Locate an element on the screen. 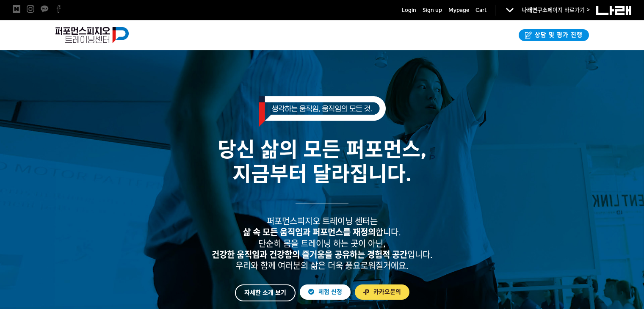 The image size is (644, 309). img: 생각하는 움직임, 움직임의 모든 것. is located at coordinates (322, 111).